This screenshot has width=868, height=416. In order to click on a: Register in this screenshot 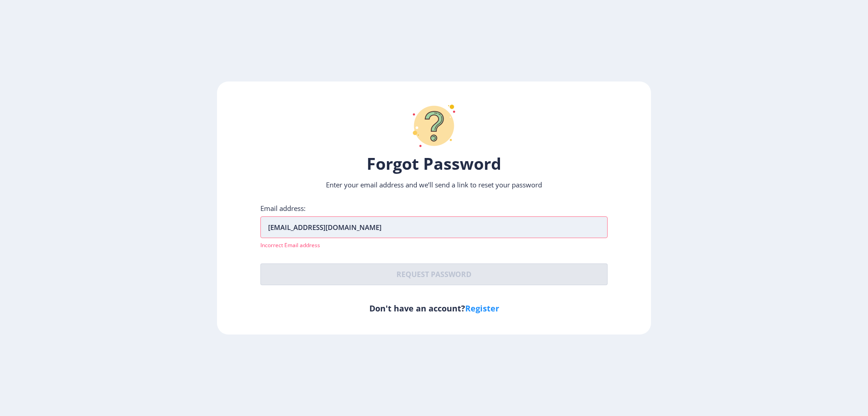, I will do `click(482, 309)`.